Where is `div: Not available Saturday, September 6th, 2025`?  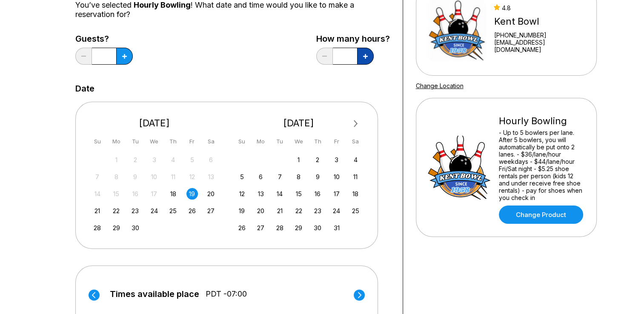
div: Not available Saturday, September 6th, 2025 is located at coordinates (210, 159).